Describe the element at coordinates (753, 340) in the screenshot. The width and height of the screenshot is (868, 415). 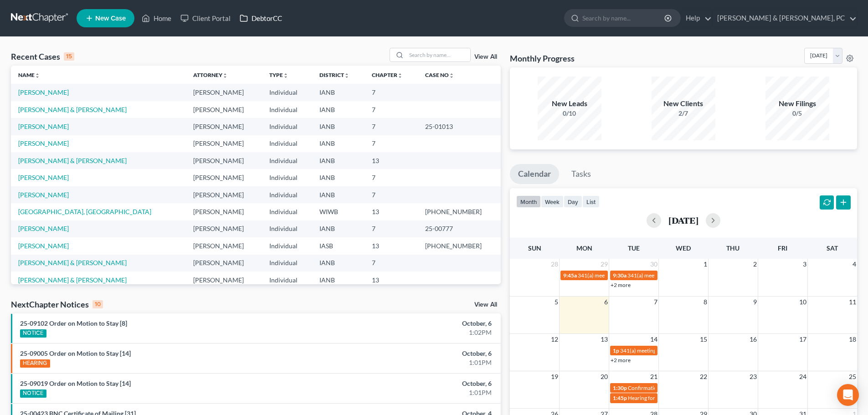
I see `span: 16` at that location.